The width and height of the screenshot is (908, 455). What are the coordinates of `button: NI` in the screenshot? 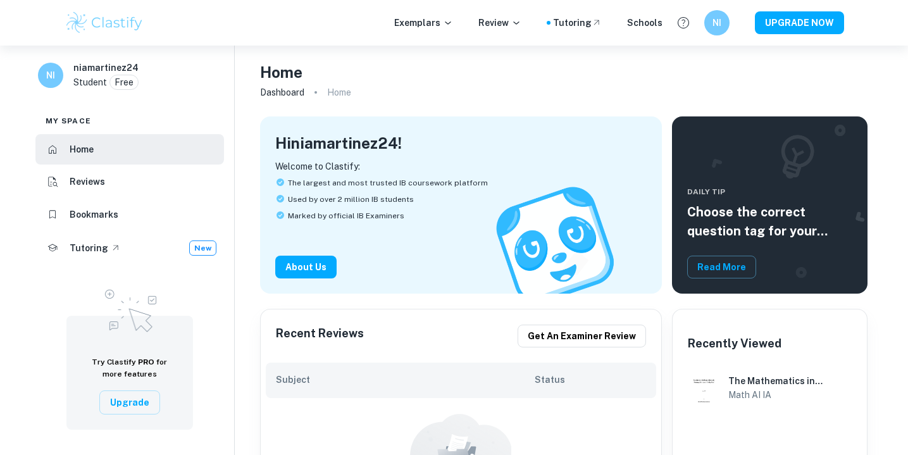 It's located at (717, 23).